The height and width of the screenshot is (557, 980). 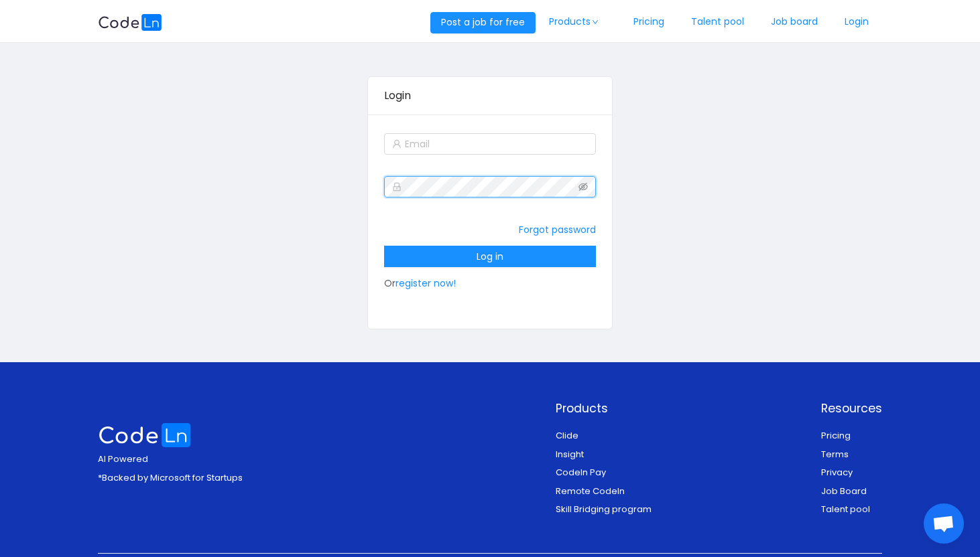 I want to click on button: Post a job for free, so click(x=483, y=22).